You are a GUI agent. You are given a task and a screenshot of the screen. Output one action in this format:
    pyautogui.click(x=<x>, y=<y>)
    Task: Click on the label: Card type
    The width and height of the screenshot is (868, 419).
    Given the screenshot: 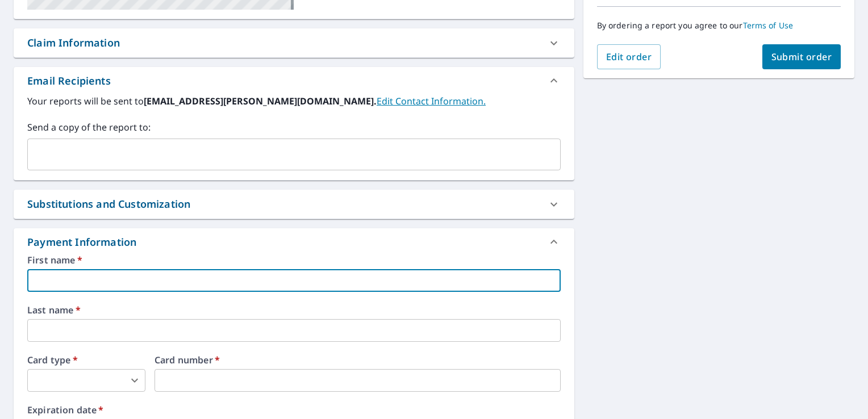 What is the action you would take?
    pyautogui.click(x=86, y=360)
    